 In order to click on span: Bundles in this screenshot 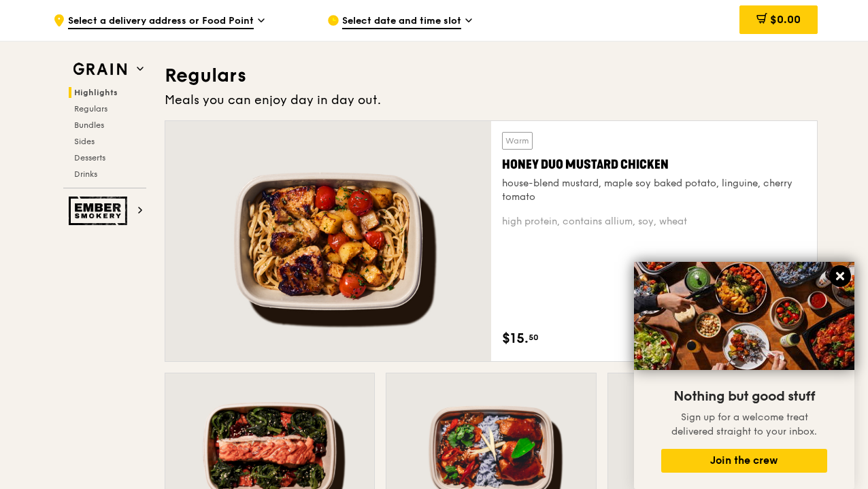, I will do `click(90, 125)`.